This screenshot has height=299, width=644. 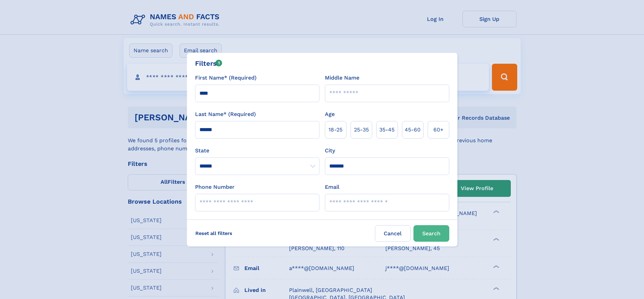 I want to click on label: Cancel, so click(x=392, y=233).